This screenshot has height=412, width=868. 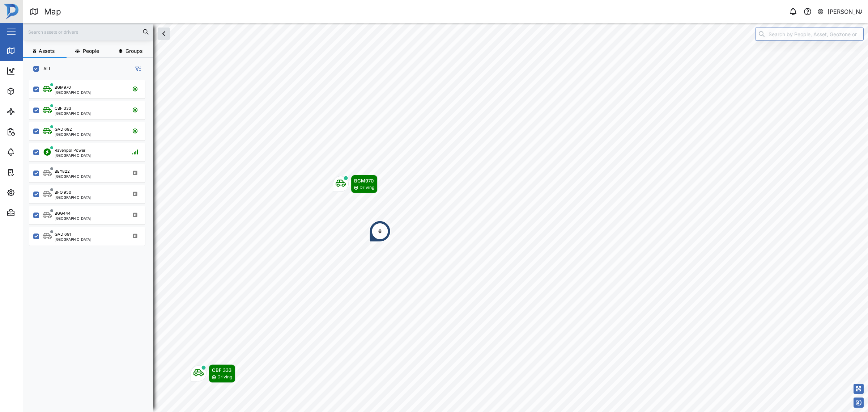 What do you see at coordinates (30, 91) in the screenshot?
I see `div: Assets` at bounding box center [30, 91].